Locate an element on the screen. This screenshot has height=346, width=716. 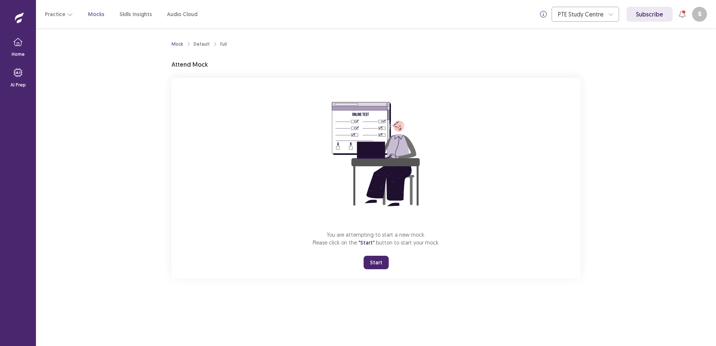
a: Mocks is located at coordinates (96, 14).